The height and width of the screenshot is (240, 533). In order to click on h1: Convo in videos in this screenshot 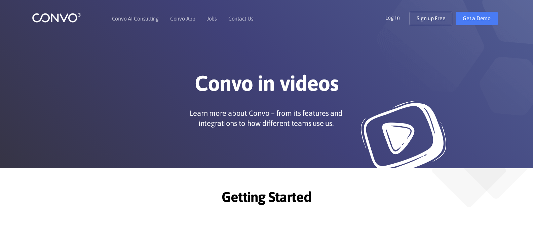, I will do `click(267, 86)`.